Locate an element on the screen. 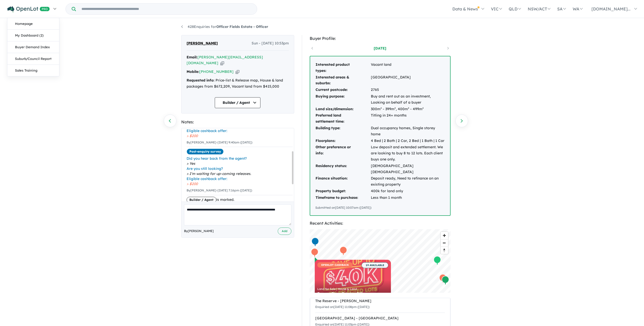  td: Interested product types: is located at coordinates (343, 68).